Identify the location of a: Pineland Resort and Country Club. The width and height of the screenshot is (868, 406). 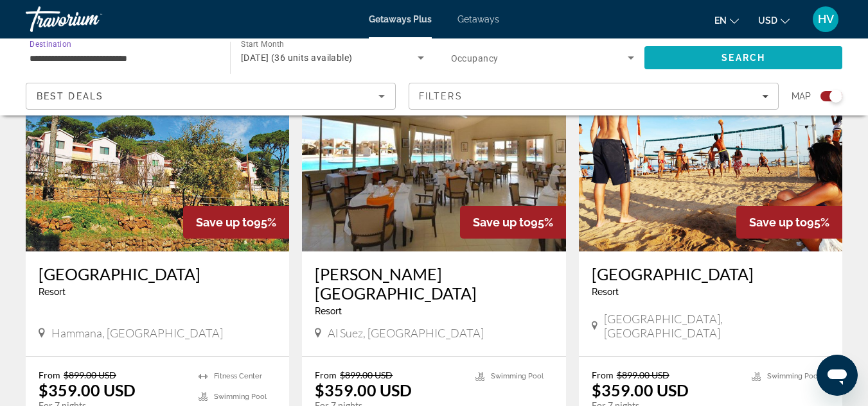
(157, 149).